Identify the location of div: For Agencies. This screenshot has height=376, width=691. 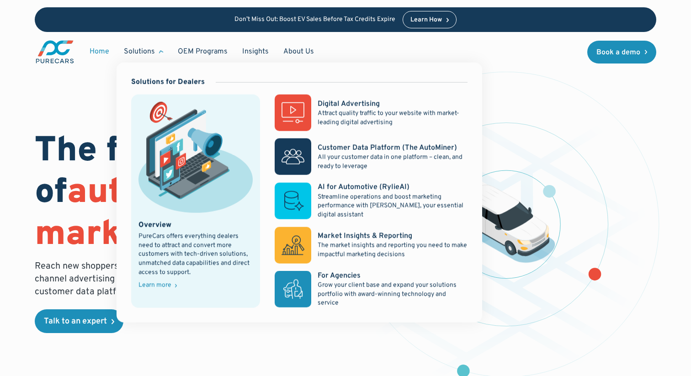
(339, 276).